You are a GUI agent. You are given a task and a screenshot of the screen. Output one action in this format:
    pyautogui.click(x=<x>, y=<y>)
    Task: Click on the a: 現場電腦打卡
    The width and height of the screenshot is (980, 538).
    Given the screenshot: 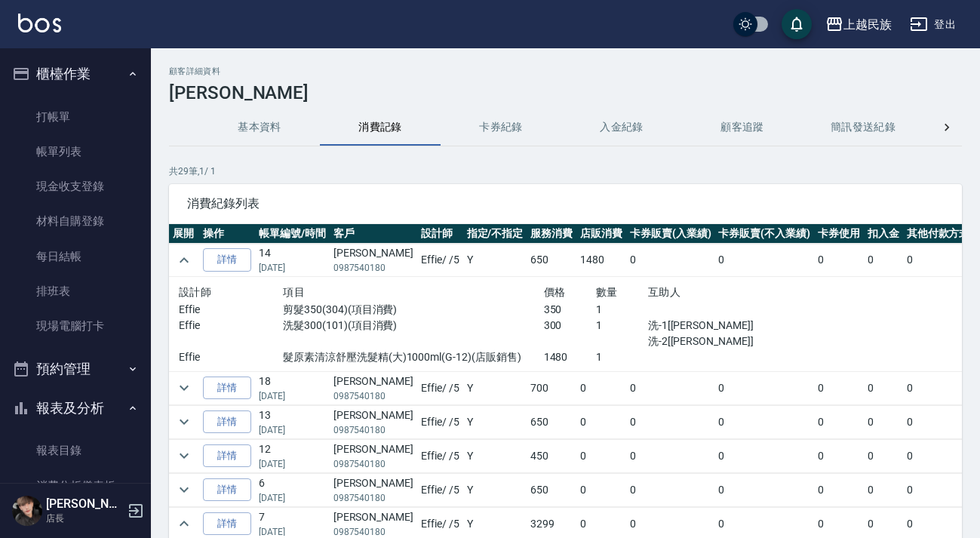 What is the action you would take?
    pyautogui.click(x=75, y=326)
    